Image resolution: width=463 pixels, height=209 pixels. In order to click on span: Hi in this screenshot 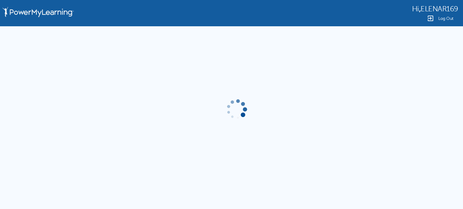, I will do `click(415, 9)`.